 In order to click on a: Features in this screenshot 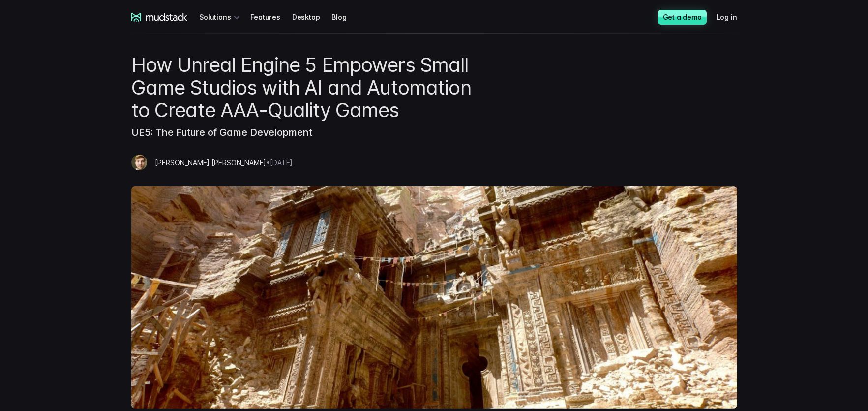, I will do `click(271, 17)`.